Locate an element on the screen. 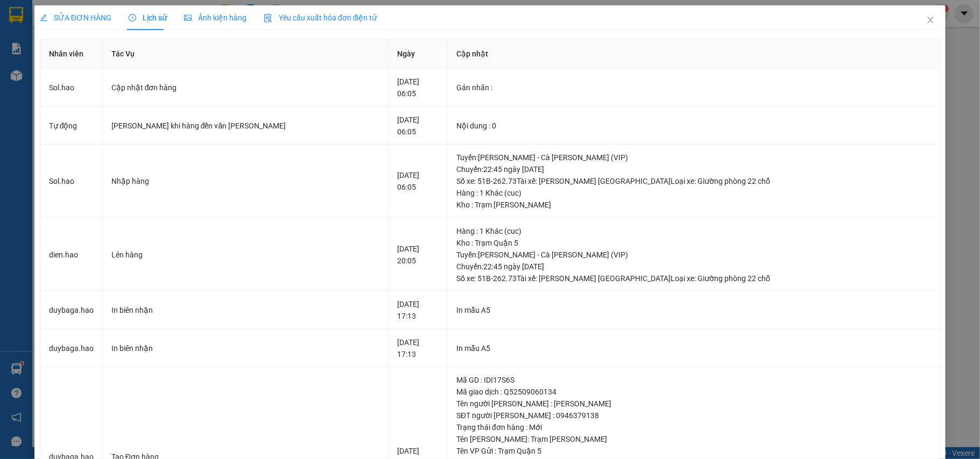  div: Kho : Trạm Quận 5 is located at coordinates (694, 243).